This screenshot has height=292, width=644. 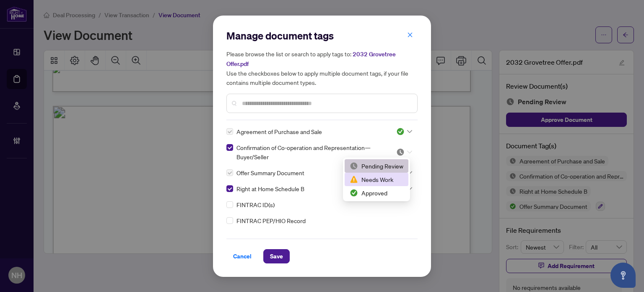 What do you see at coordinates (410, 35) in the screenshot?
I see `span: close` at bounding box center [410, 35].